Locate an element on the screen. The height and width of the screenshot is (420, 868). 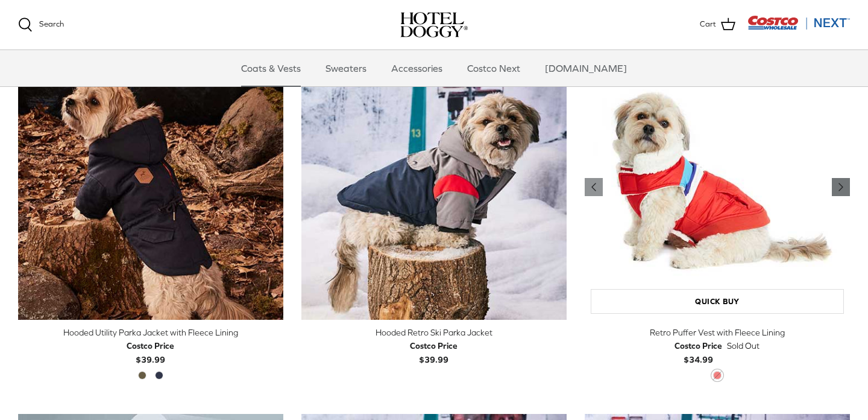
img: Costco Next is located at coordinates (798, 22).